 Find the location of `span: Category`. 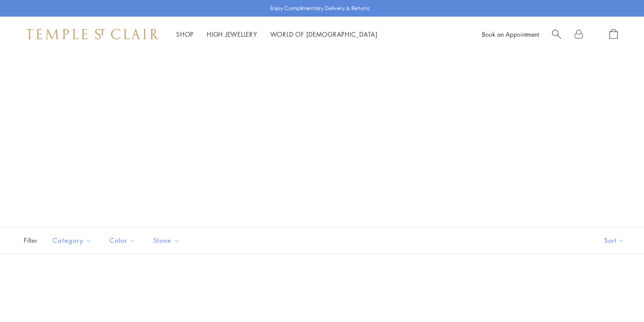

span: Category is located at coordinates (73, 240).